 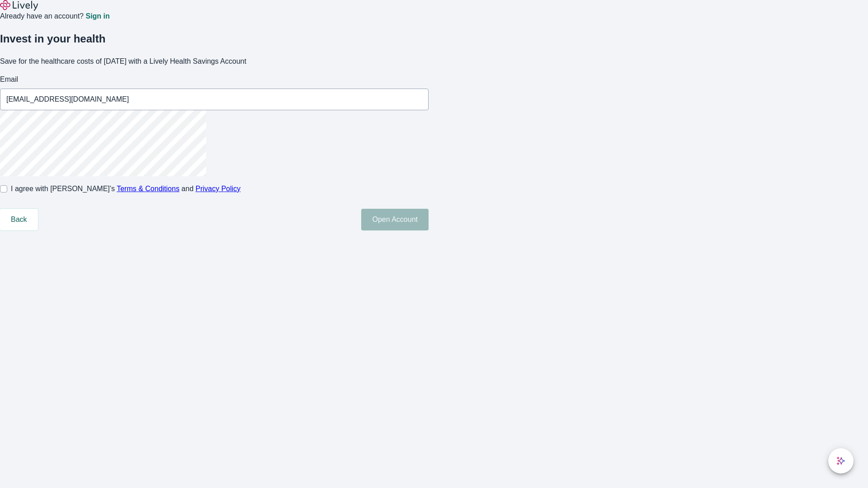 What do you see at coordinates (148, 188) in the screenshot?
I see `a: Terms & Conditions` at bounding box center [148, 188].